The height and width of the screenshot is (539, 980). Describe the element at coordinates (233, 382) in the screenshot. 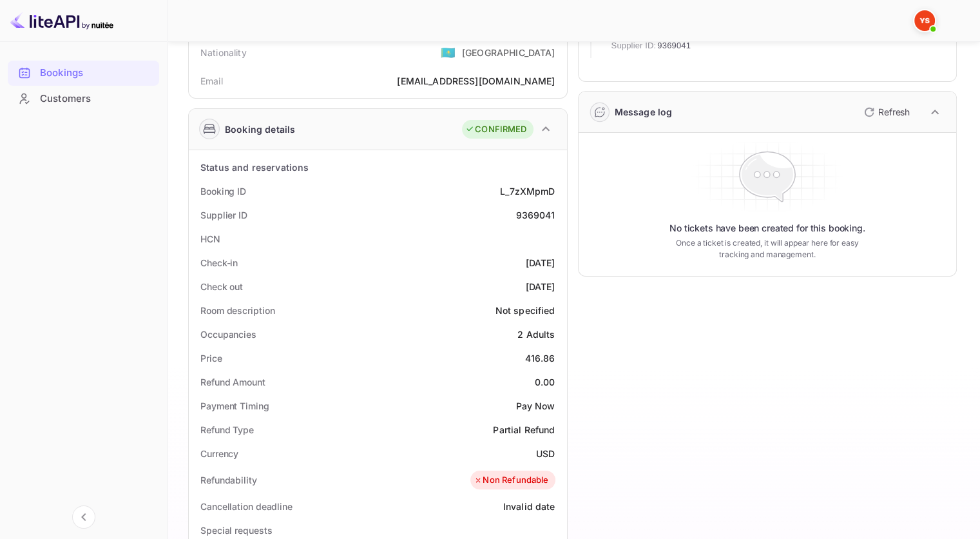

I see `div: Refund Amount` at that location.